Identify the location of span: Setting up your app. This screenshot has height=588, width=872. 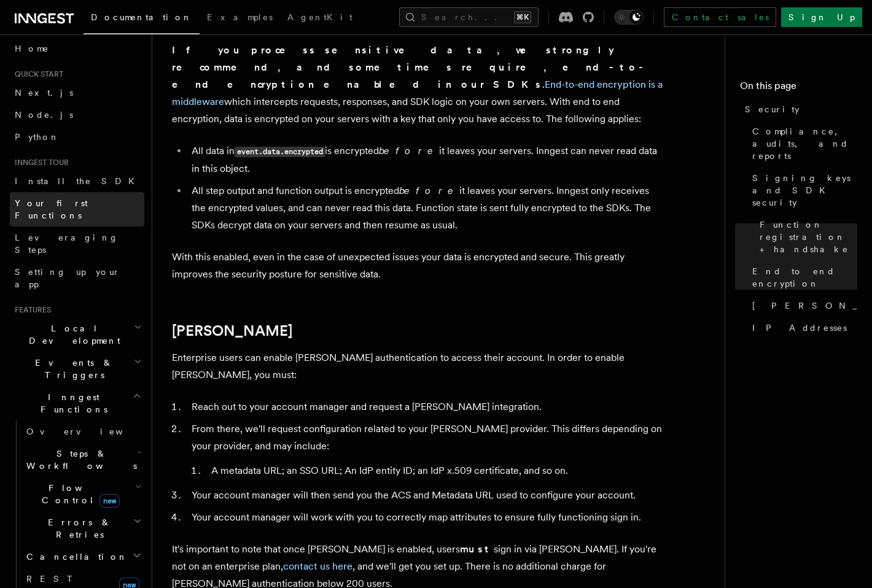
(68, 278).